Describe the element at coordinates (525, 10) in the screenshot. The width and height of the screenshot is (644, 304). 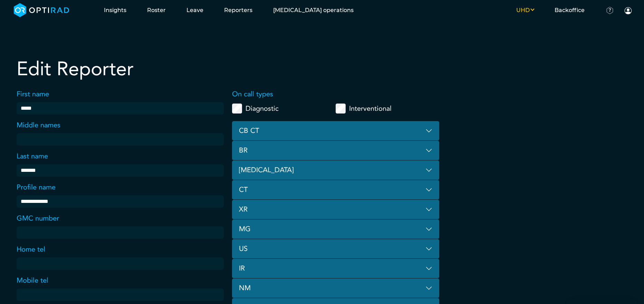
I see `button: UHD` at that location.